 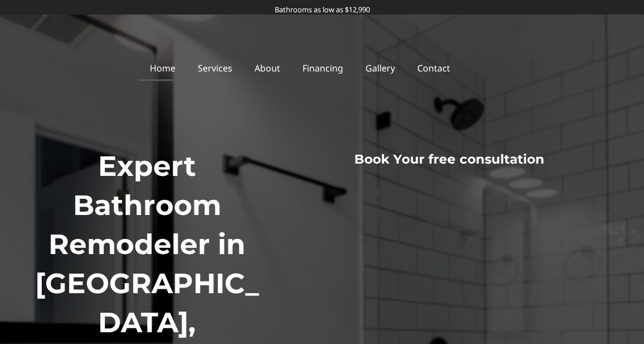 I want to click on a: Financing, so click(x=322, y=68).